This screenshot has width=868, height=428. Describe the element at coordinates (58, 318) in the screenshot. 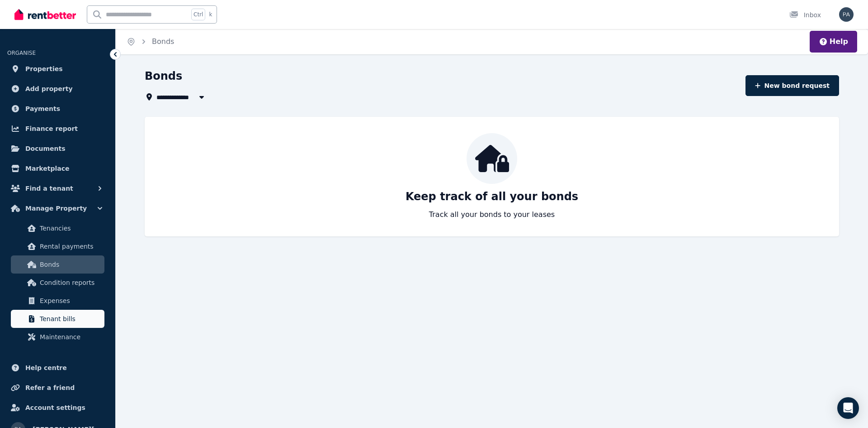

I see `a: Tenant bills` at that location.